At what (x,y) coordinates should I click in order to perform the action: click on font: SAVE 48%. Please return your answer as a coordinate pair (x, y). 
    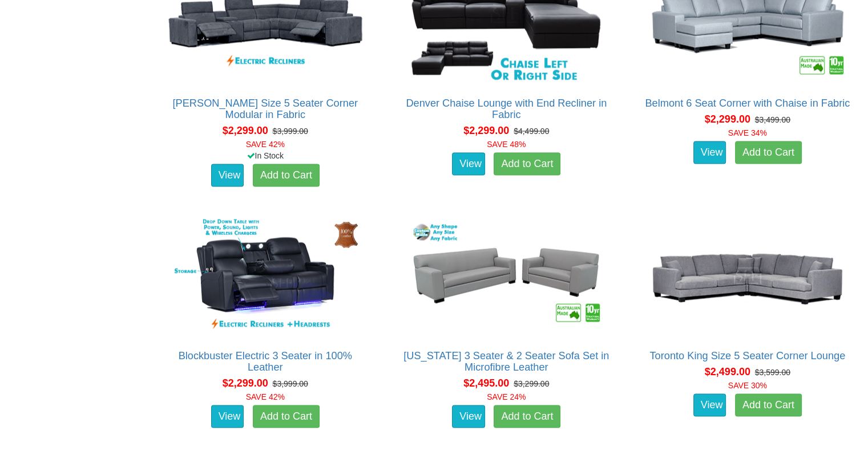
    Looking at the image, I should click on (506, 144).